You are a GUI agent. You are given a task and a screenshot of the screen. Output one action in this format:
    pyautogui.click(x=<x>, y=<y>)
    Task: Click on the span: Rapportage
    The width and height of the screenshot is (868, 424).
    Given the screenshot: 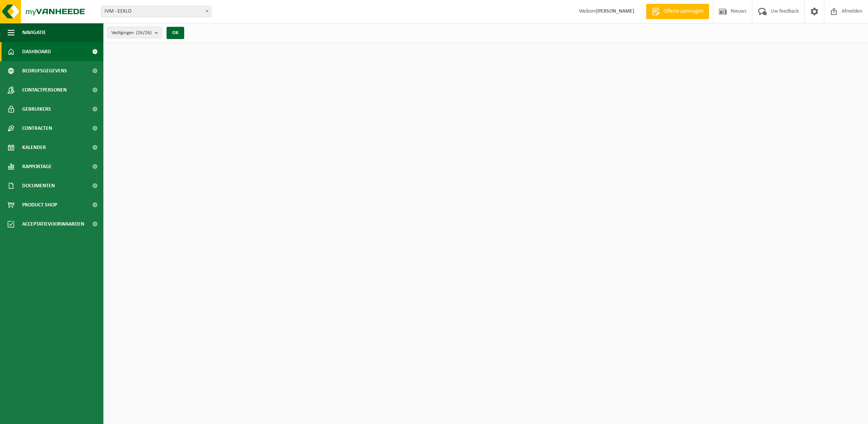 What is the action you would take?
    pyautogui.click(x=37, y=166)
    